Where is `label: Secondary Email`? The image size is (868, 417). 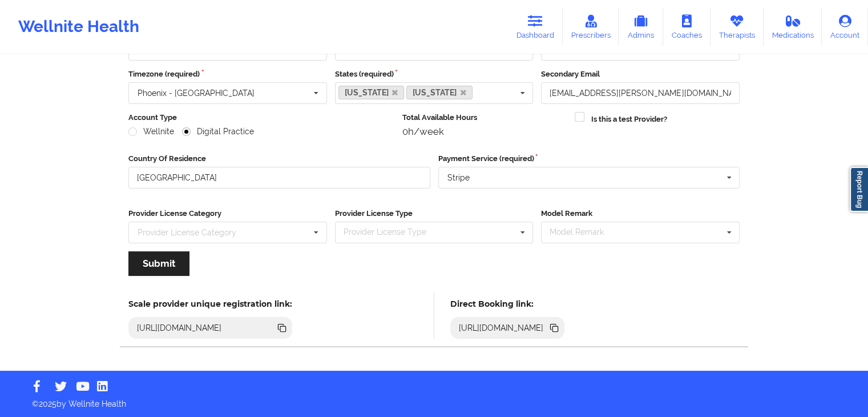 label: Secondary Email is located at coordinates (640, 74).